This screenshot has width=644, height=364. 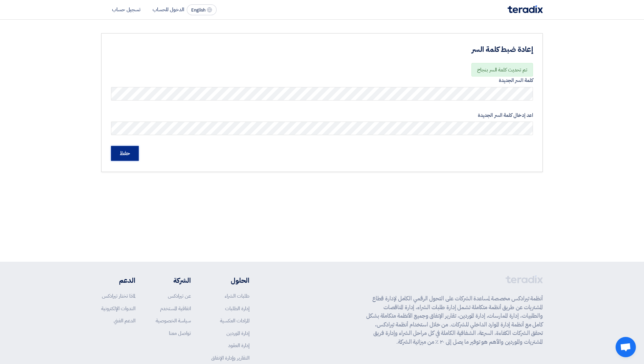 What do you see at coordinates (118, 280) in the screenshot?
I see `li: الدعم` at bounding box center [118, 280].